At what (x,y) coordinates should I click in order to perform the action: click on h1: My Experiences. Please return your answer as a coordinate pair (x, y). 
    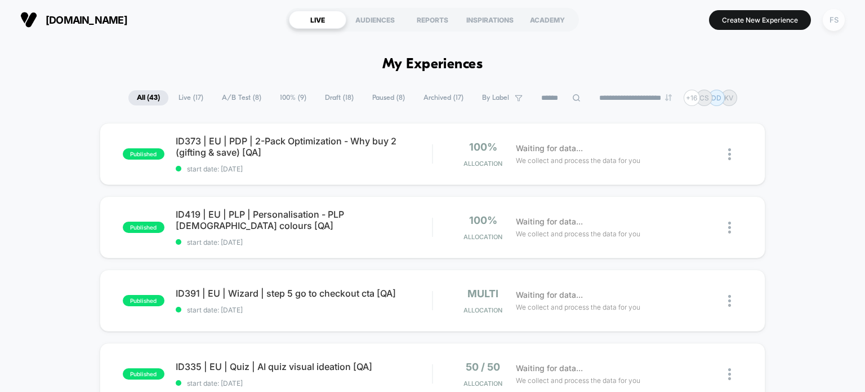
    Looking at the image, I should click on (433, 64).